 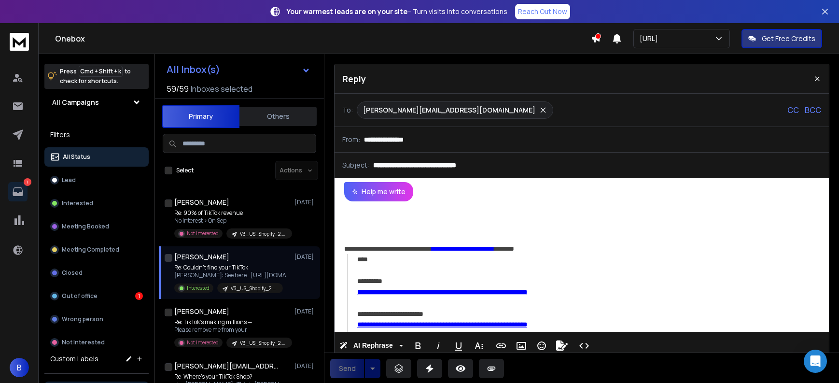 What do you see at coordinates (83, 319) in the screenshot?
I see `p: Wrong person` at bounding box center [83, 319].